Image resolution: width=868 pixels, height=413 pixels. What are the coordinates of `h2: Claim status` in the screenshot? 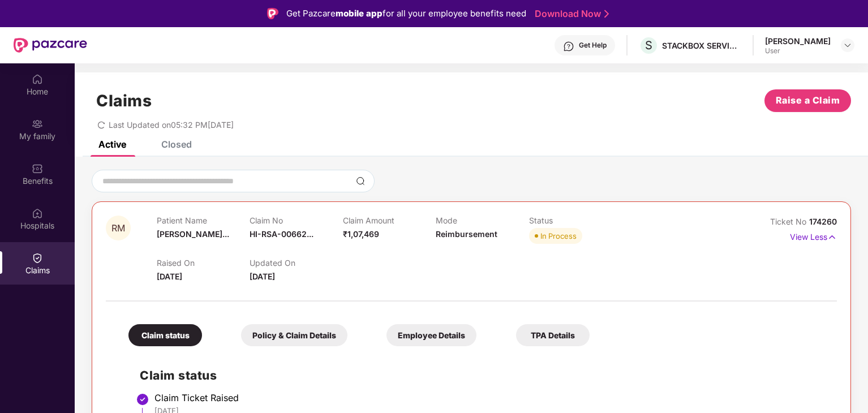 It's located at (482, 375).